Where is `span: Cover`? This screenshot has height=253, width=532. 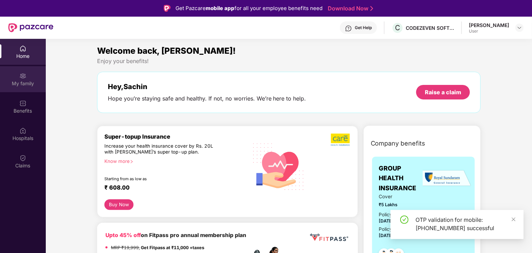
span: Cover is located at coordinates (402, 196).